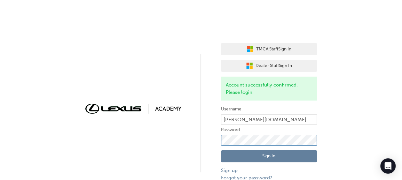 Image resolution: width=402 pixels, height=180 pixels. Describe the element at coordinates (269, 109) in the screenshot. I see `label: Username` at that location.